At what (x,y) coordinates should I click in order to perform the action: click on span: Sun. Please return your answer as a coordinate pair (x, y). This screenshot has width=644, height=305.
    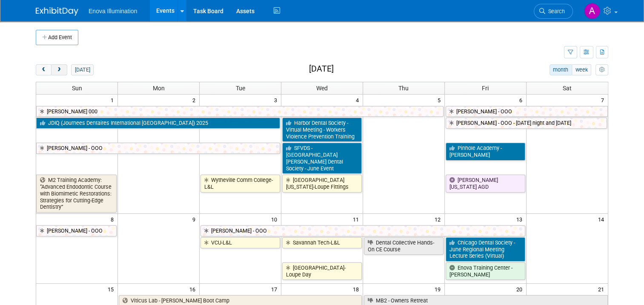
    Looking at the image, I should click on (77, 88).